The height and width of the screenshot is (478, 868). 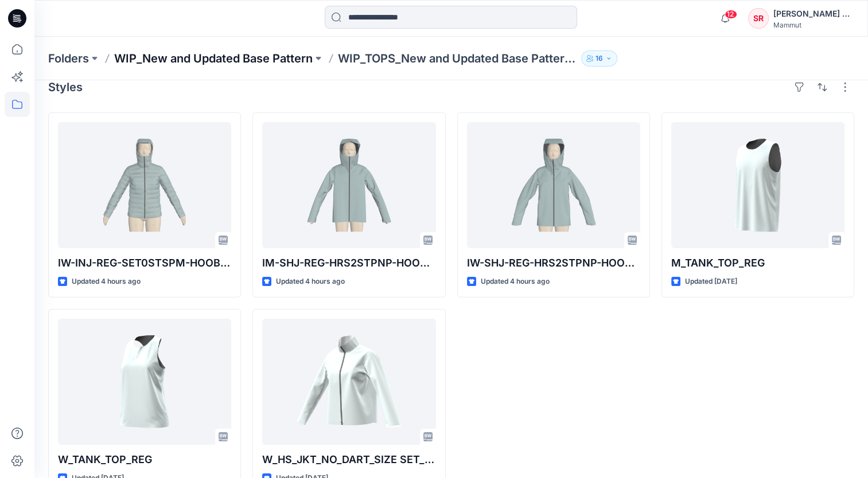 I want to click on p: W_TANK_TOP_REG, so click(x=144, y=460).